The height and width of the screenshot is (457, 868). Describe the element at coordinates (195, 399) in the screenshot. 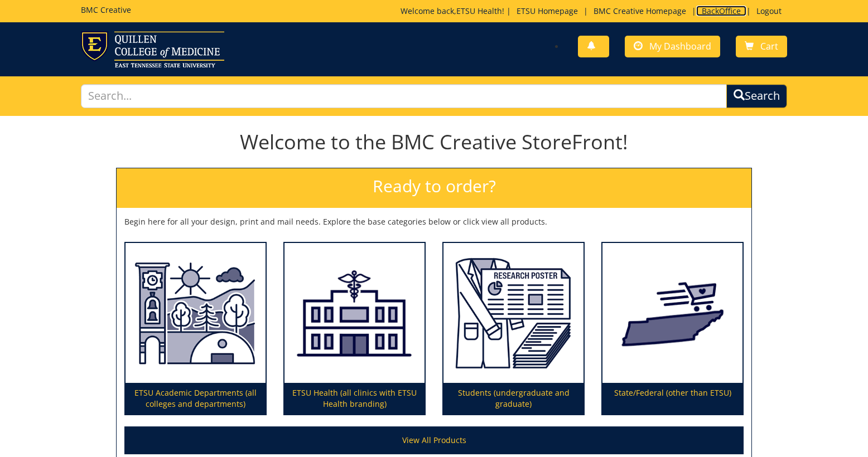

I see `p: ETSU Academic Departments (all colleges and departments)` at that location.